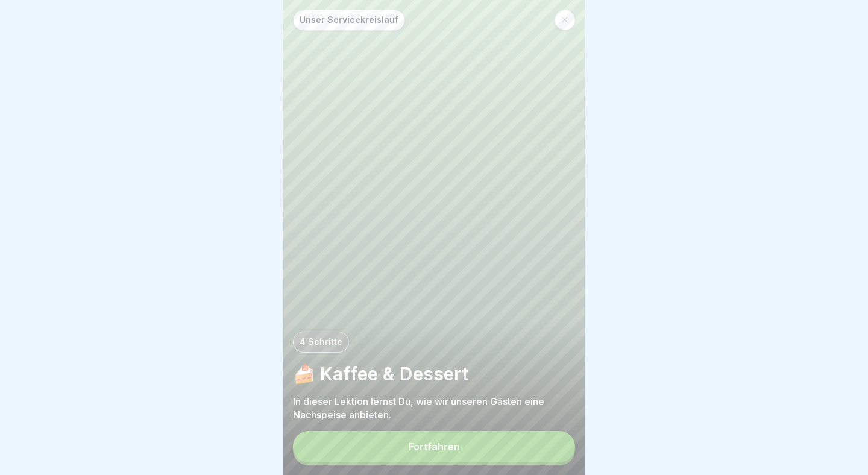 This screenshot has height=475, width=868. I want to click on p: 4 Schritte, so click(321, 342).